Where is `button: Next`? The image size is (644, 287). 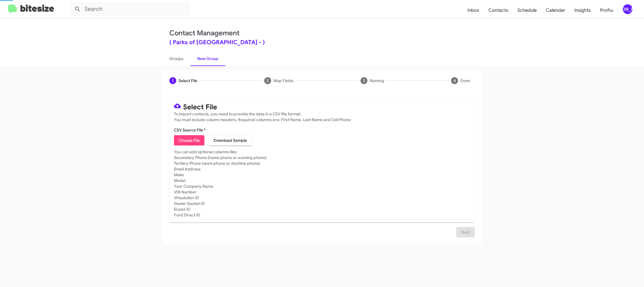
button: Next is located at coordinates (465, 232).